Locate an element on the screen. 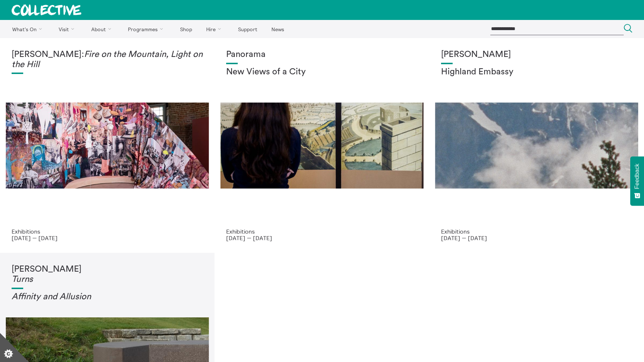  a: Shop is located at coordinates (186, 29).